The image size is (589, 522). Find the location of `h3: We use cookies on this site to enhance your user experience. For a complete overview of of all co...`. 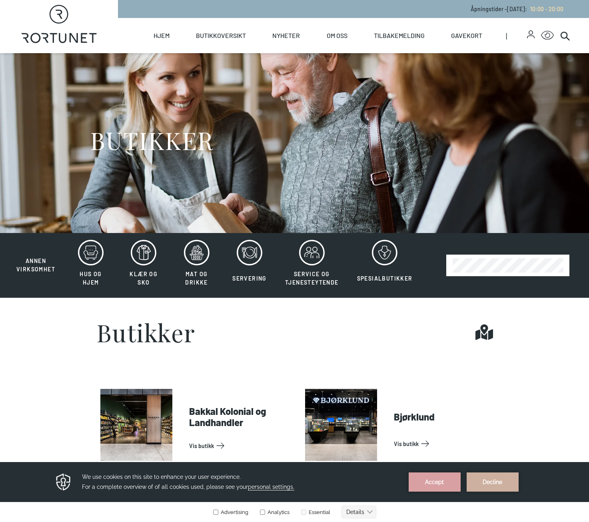

h3: We use cookies on this site to enhance your user experience. For a complete overview of of all co... is located at coordinates (240, 20).